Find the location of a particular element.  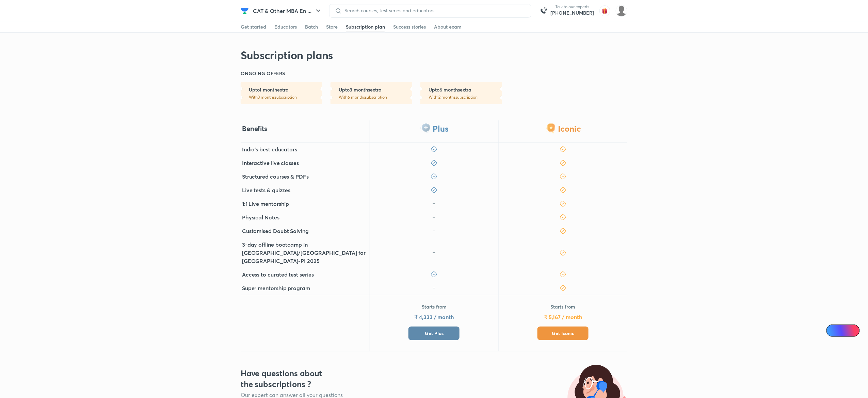

a: Success stories is located at coordinates (410, 27).